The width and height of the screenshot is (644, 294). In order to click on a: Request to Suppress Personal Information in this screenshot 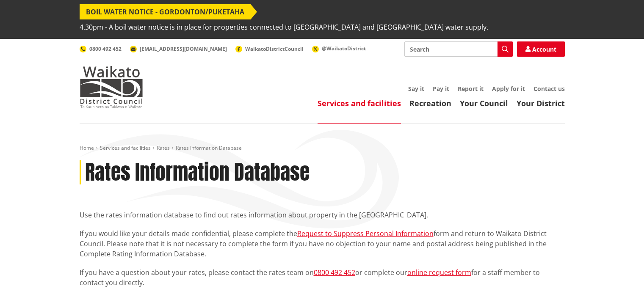, I will do `click(366, 234)`.